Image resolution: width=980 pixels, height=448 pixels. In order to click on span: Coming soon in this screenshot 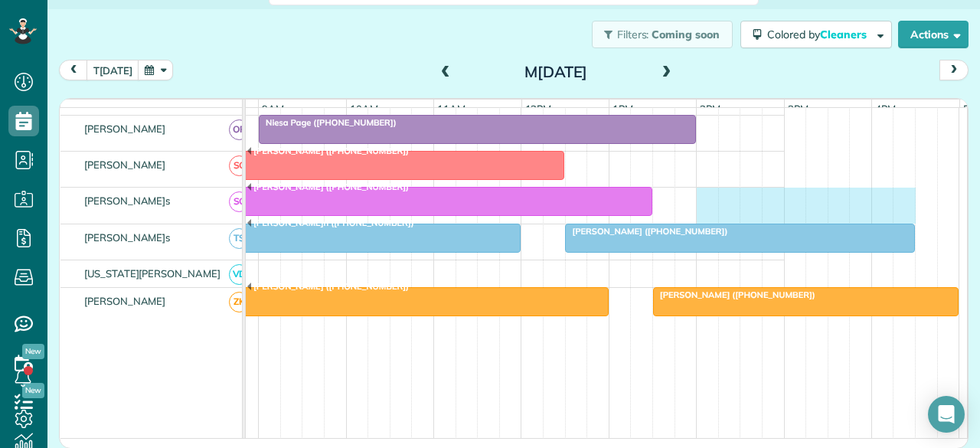, I will do `click(686, 34)`.